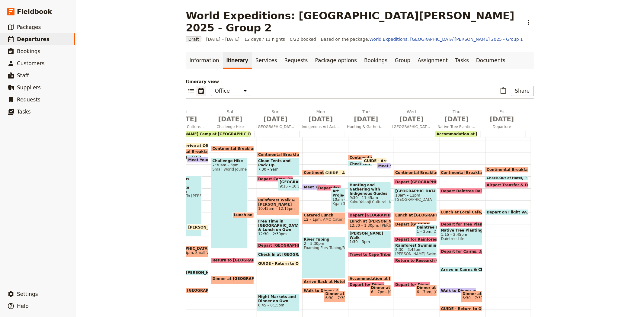 Image resolution: width=644 pixels, height=317 pixels. Describe the element at coordinates (33, 39) in the screenshot. I see `span: Departures` at that location.